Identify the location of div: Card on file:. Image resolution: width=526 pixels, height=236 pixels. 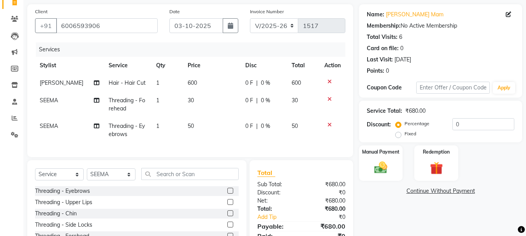
(383, 48).